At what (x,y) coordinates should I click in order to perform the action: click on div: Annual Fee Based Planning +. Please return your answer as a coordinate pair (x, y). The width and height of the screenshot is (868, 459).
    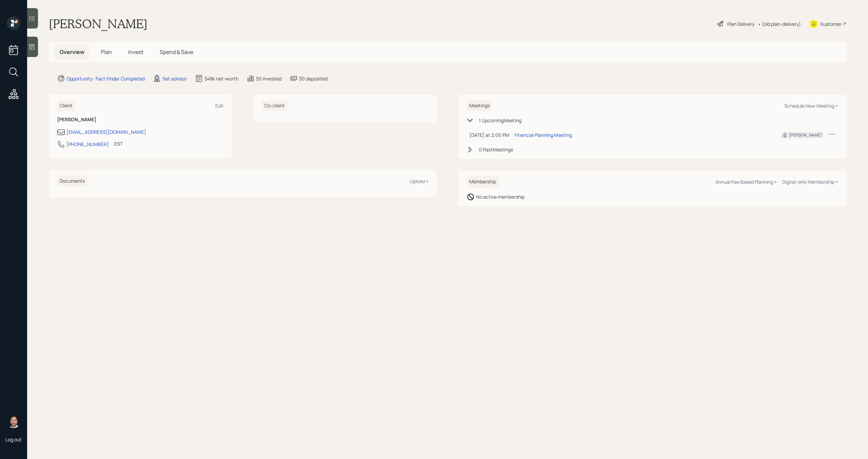
    Looking at the image, I should click on (746, 181).